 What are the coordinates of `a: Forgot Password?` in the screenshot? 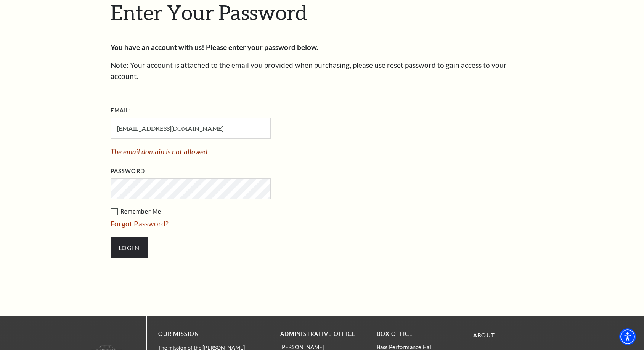 It's located at (140, 224).